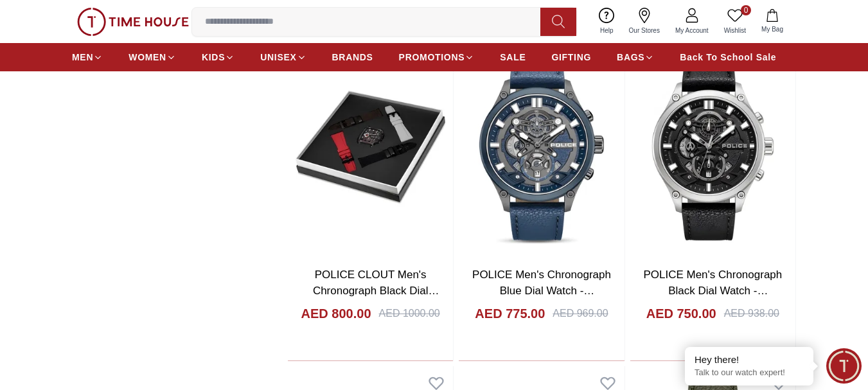 This screenshot has width=868, height=390. What do you see at coordinates (749, 359) in the screenshot?
I see `div: Hey there!` at bounding box center [749, 359].